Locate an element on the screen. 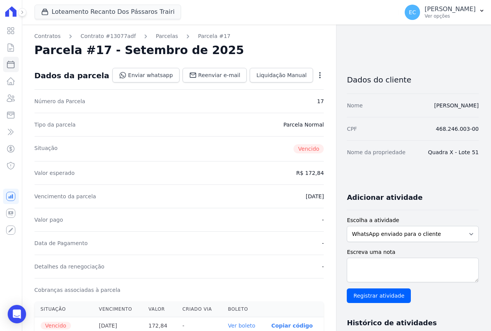 The width and height of the screenshot is (491, 331). th: Boleto is located at coordinates (243, 309).